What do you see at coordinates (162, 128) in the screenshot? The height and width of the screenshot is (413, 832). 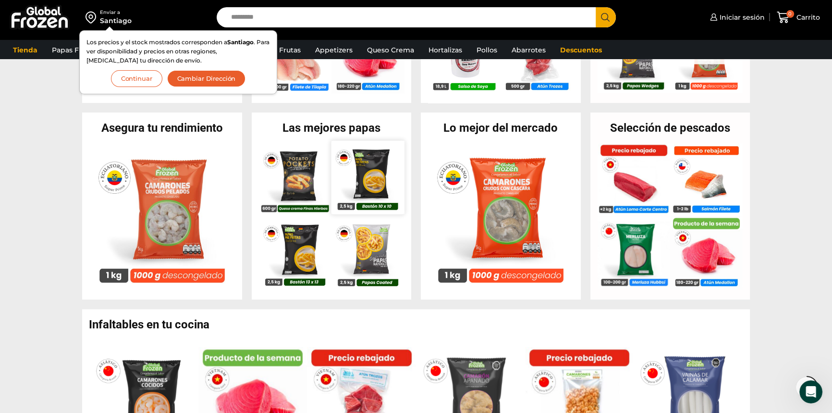 I see `h2: Asegura tu rendimiento` at bounding box center [162, 128].